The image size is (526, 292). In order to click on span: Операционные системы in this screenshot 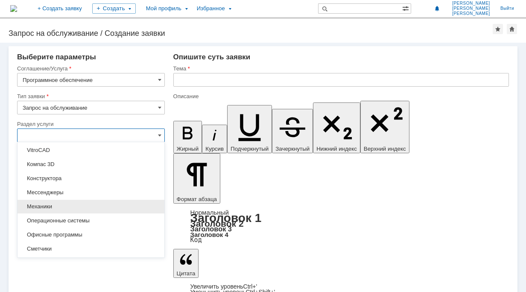, I will do `click(91, 221)`.